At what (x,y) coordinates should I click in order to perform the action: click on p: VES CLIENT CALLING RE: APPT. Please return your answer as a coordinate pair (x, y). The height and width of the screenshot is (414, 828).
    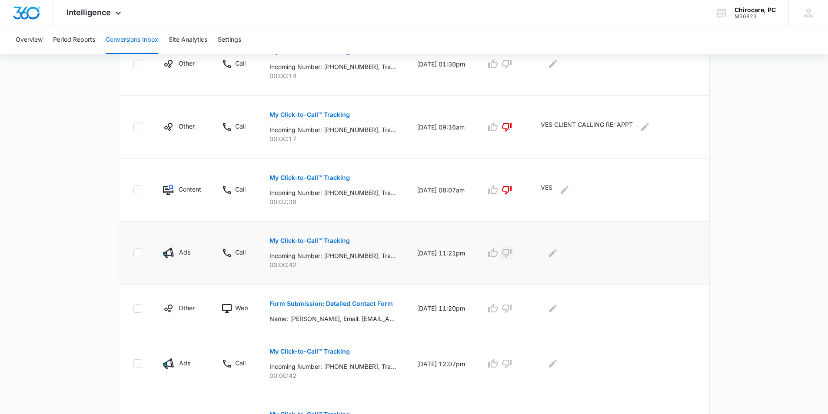
    Looking at the image, I should click on (587, 127).